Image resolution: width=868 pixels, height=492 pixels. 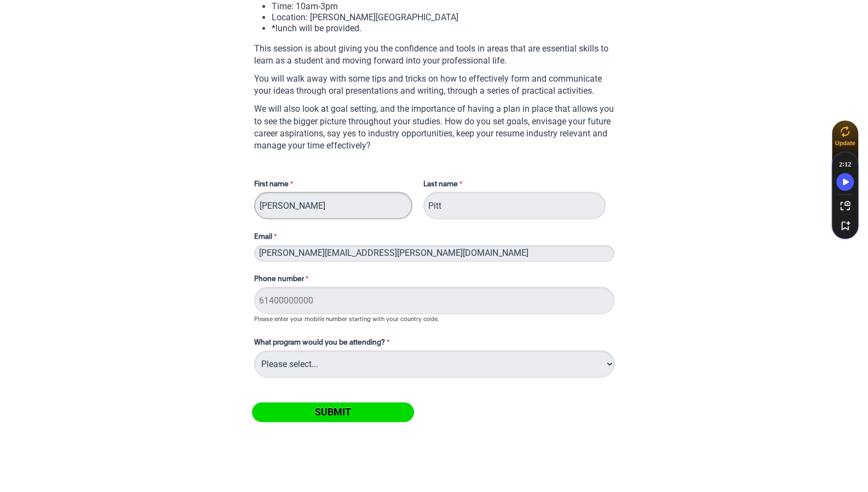 I want to click on span: *lunch will be provided., so click(x=317, y=28).